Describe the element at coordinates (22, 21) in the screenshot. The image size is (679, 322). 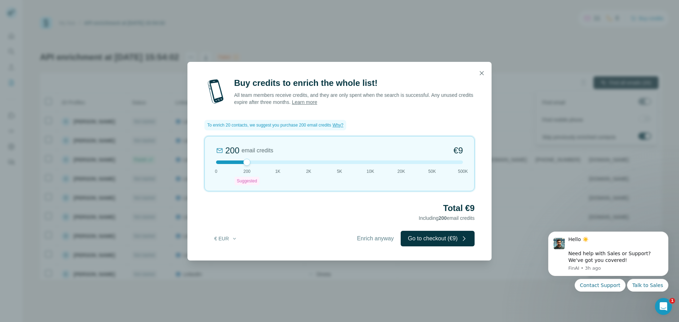
I see `img: Profile image for FinAI` at that location.